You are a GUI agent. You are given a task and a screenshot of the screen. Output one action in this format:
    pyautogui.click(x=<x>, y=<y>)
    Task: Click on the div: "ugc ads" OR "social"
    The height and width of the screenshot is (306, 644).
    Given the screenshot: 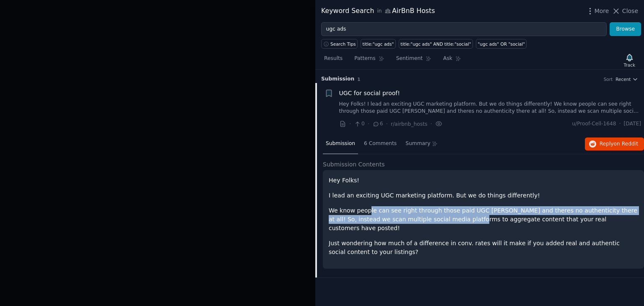 What is the action you would take?
    pyautogui.click(x=501, y=44)
    